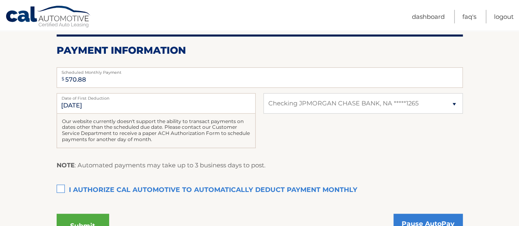 The width and height of the screenshot is (519, 226). I want to click on div: Our website currently doesn't support the ability to transact payments on dates other than the sc..., so click(156, 131).